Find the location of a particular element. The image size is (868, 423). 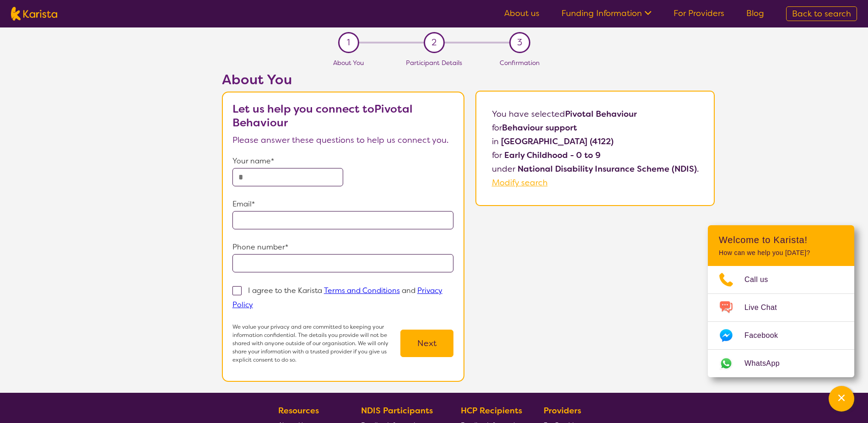

b: Early Childhood - 0 to 9 is located at coordinates (552, 155).